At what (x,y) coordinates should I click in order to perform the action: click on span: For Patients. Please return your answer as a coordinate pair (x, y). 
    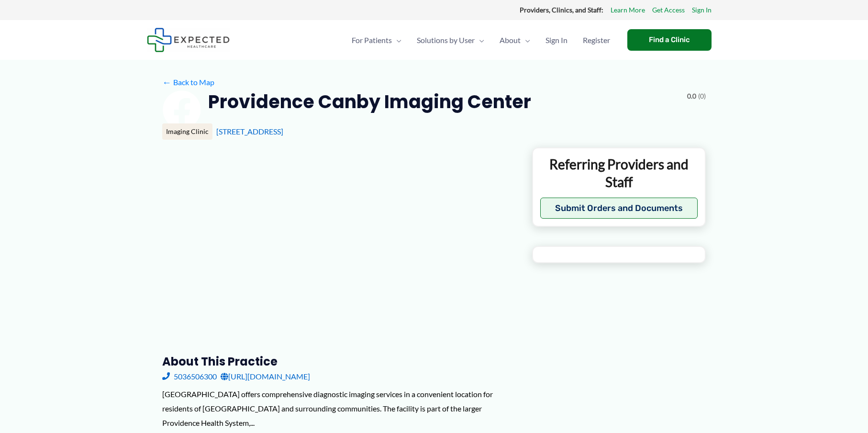
    Looking at the image, I should click on (372, 40).